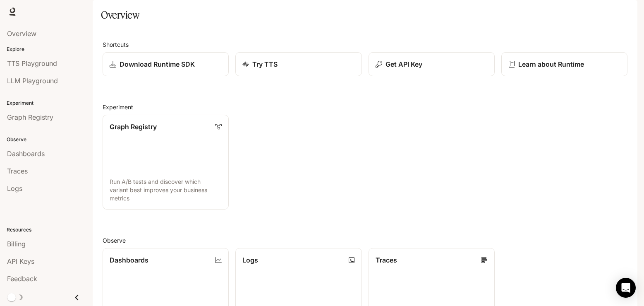 The height and width of the screenshot is (306, 644). Describe the element at coordinates (120, 15) in the screenshot. I see `h1: Overview` at that location.